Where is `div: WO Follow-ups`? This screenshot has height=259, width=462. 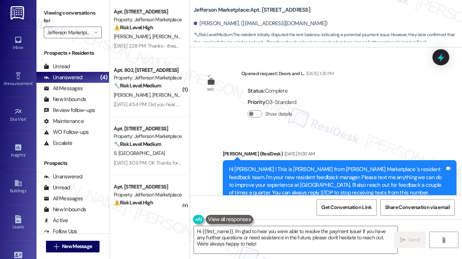
div: WO Follow-ups is located at coordinates (66, 132).